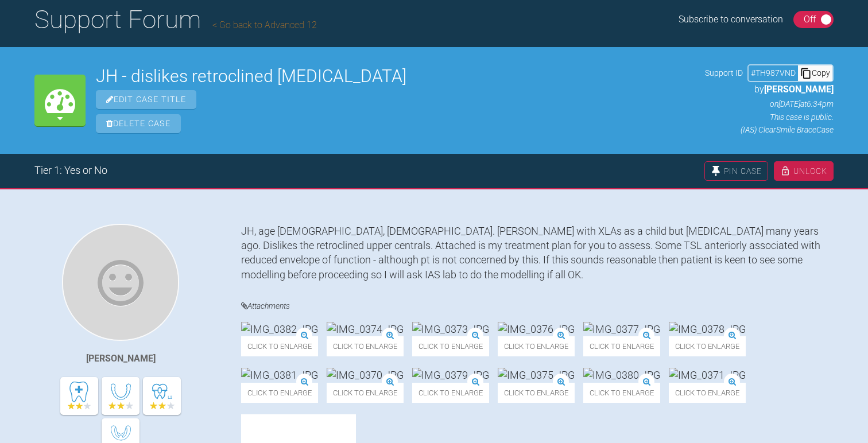 This screenshot has height=443, width=868. What do you see at coordinates (536, 375) in the screenshot?
I see `img: IMG_0375.JPG` at bounding box center [536, 375].